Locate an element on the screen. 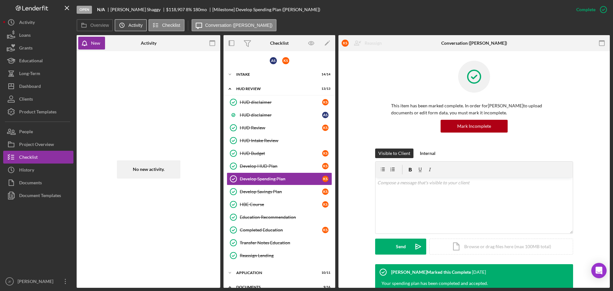  span: $118,907 is located at coordinates (175, 9).